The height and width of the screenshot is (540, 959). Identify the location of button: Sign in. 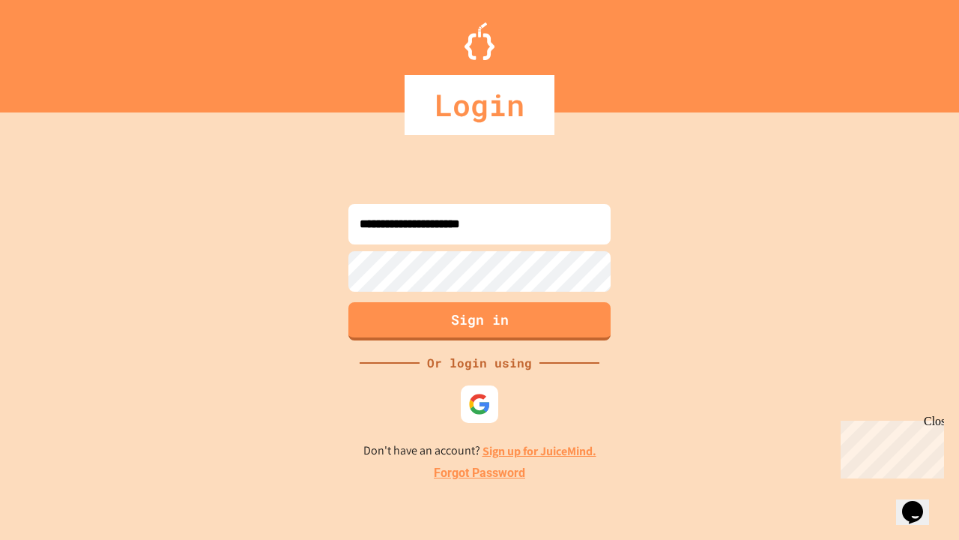
(480, 321).